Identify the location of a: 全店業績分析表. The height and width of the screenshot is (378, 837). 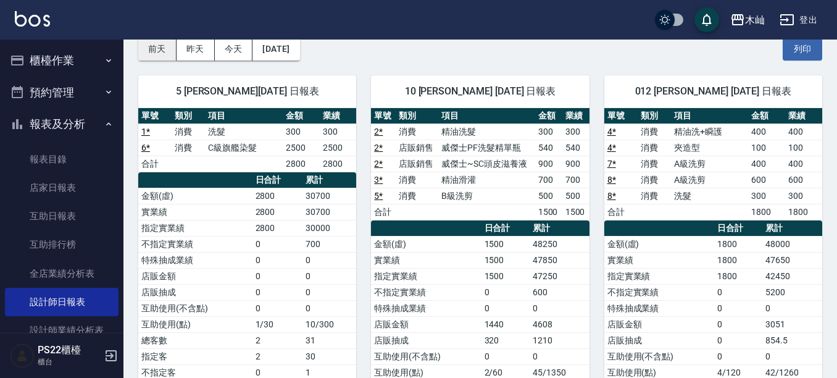
(62, 273).